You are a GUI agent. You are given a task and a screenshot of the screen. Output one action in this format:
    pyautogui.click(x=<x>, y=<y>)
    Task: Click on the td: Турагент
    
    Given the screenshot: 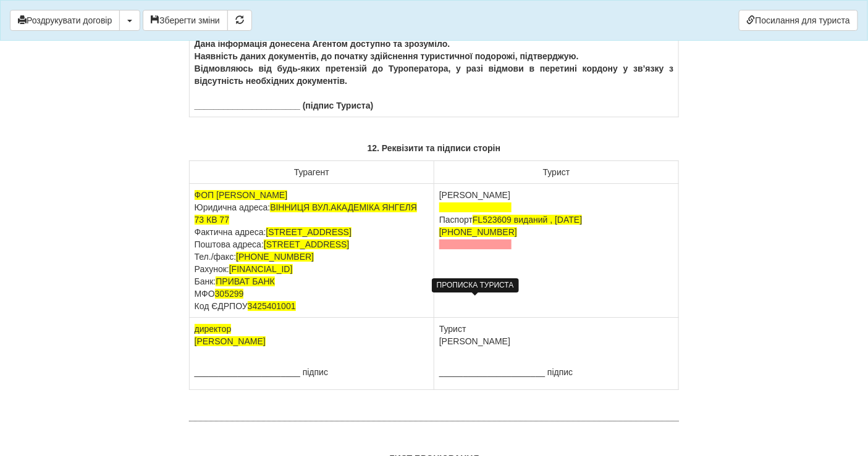 What is the action you would take?
    pyautogui.click(x=311, y=172)
    